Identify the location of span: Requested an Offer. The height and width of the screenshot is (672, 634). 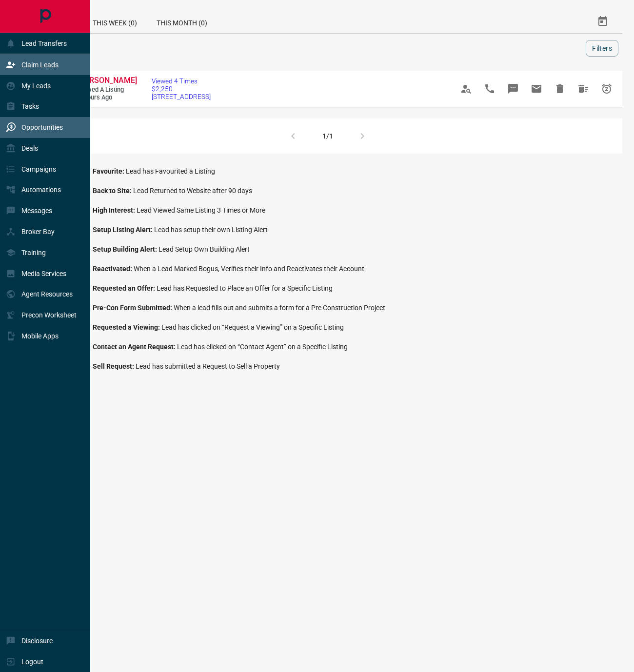
(125, 288).